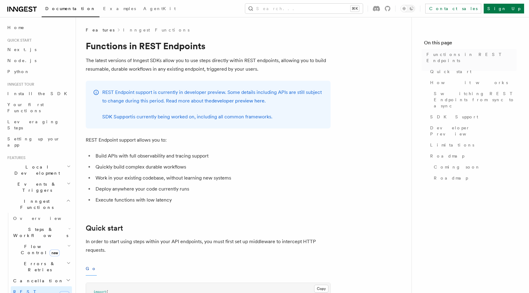 The width and height of the screenshot is (529, 293). What do you see at coordinates (16, 28) in the screenshot?
I see `span: Home` at bounding box center [16, 28].